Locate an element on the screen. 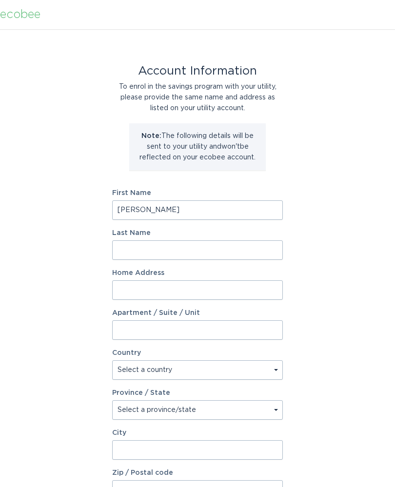  div: Account Information is located at coordinates (197, 71).